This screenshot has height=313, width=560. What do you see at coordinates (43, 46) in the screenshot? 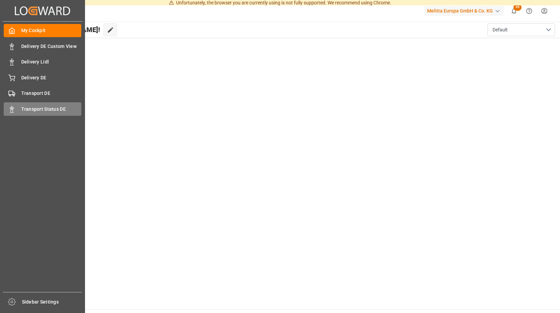
I see `a: Delivery DE Custom View` at bounding box center [43, 46].